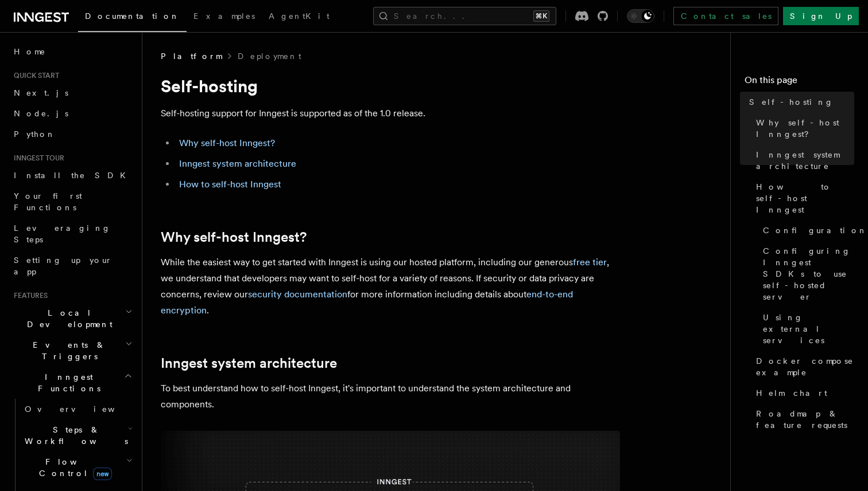  Describe the element at coordinates (390, 86) in the screenshot. I see `h1: Self-hosting` at that location.